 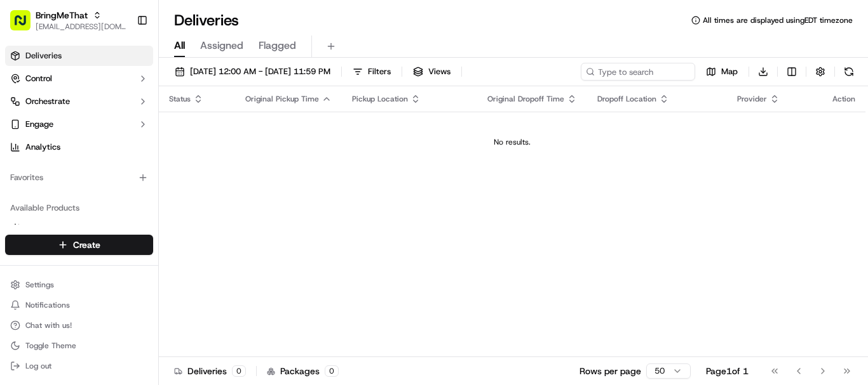 What do you see at coordinates (79, 102) in the screenshot?
I see `button: Orchestrate` at bounding box center [79, 102].